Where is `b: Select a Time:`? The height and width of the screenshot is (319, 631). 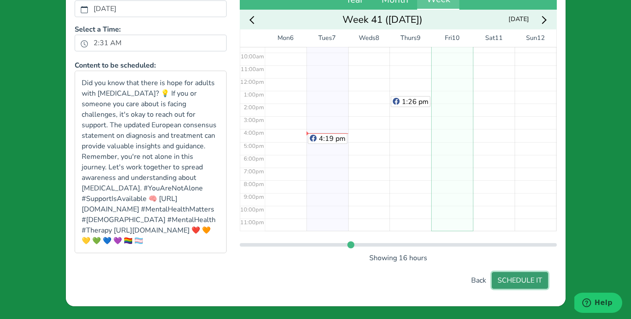 b: Select a Time: is located at coordinates (98, 29).